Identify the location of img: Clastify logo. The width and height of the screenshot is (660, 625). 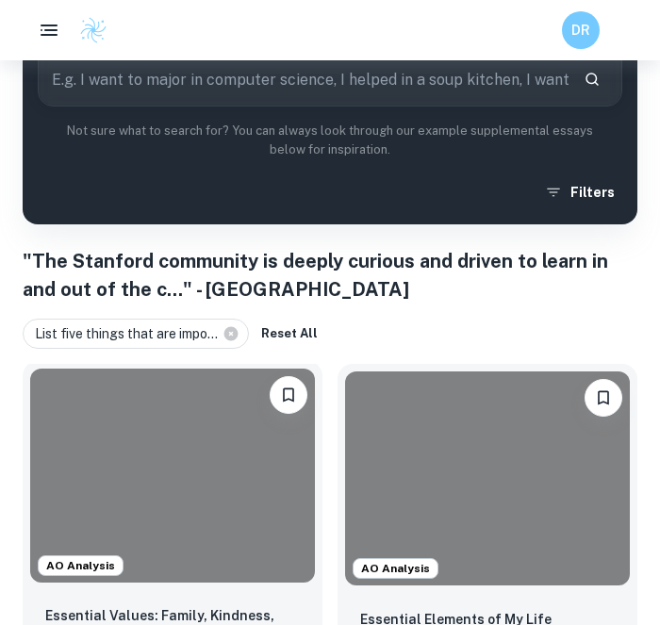
(93, 30).